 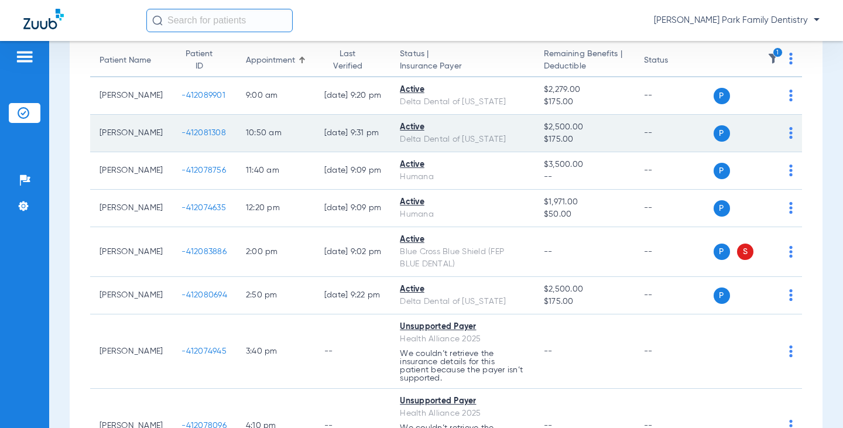 What do you see at coordinates (584, 90) in the screenshot?
I see `span: $2,279.00` at bounding box center [584, 90].